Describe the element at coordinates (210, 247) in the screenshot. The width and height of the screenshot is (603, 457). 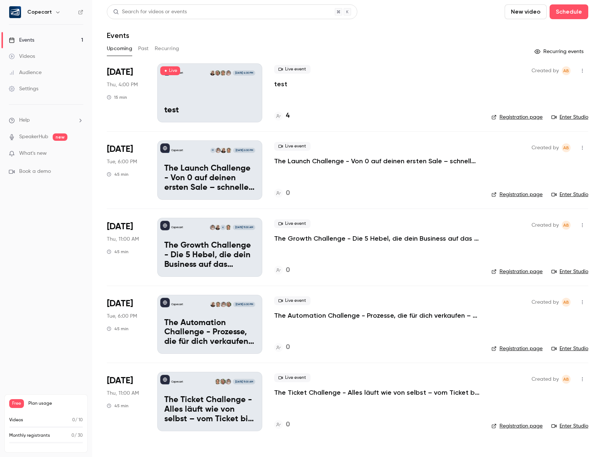
I see `a: The Growth Challenge - Die 5 Hebel, die dein Business auf das nächste Level katapultierenCopecart...` at that location.